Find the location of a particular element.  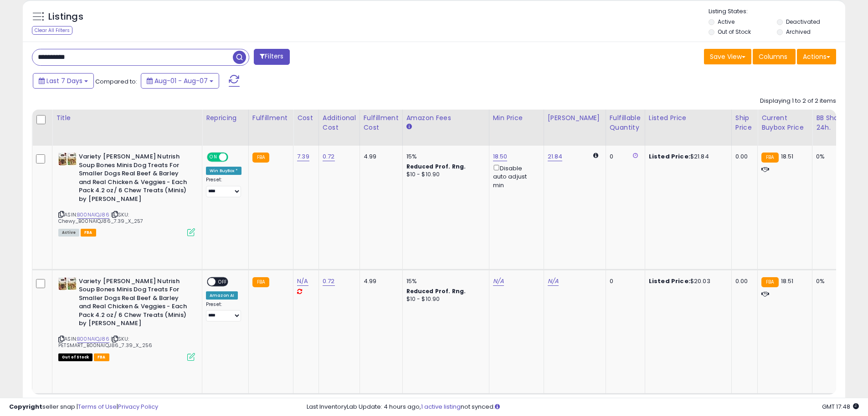

div: BB Share 24h. is located at coordinates (833, 123).